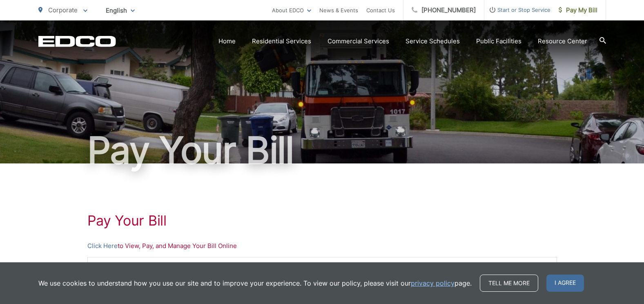 The width and height of the screenshot is (644, 304). What do you see at coordinates (322, 246) in the screenshot?
I see `p: to View, Pay, and Manage Your Bill Online` at bounding box center [322, 246].